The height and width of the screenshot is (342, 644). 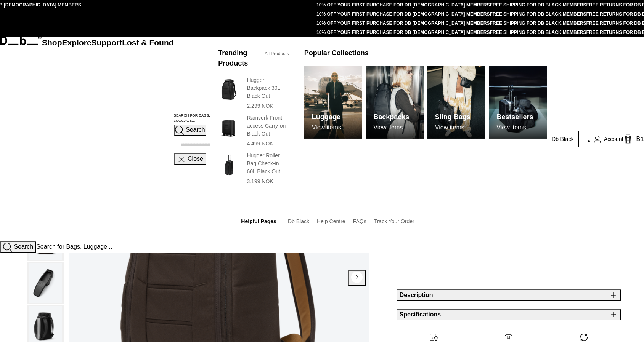 I want to click on span: 2.299 NOK, so click(x=259, y=106).